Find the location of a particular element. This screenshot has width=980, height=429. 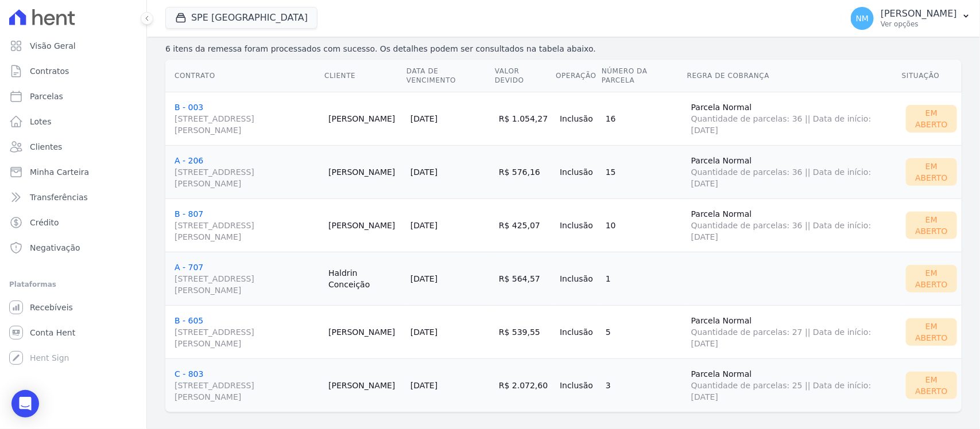

th: Regra de Cobrança is located at coordinates (794, 76).